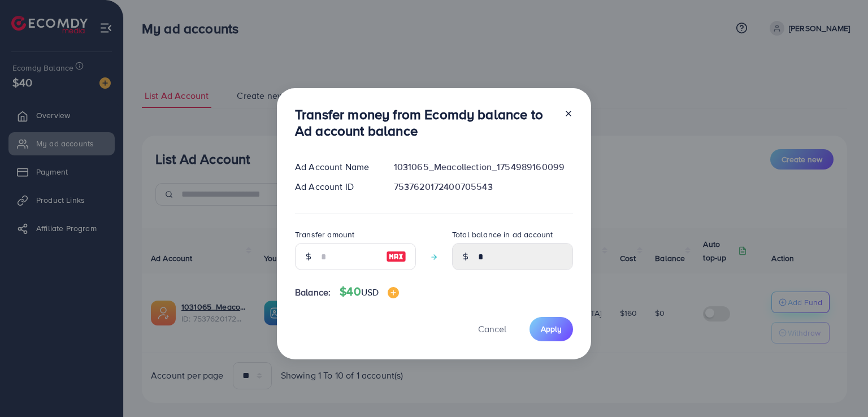  What do you see at coordinates (369, 292) in the screenshot?
I see `h4: $40` at bounding box center [369, 292].